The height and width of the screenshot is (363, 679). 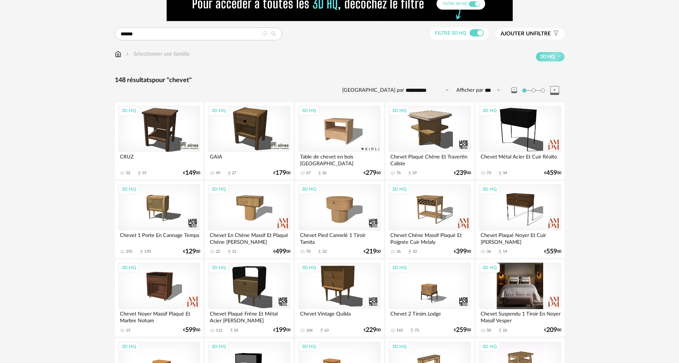 What do you see at coordinates (340, 80) in the screenshot?
I see `div: 148 résultats` at bounding box center [340, 80].